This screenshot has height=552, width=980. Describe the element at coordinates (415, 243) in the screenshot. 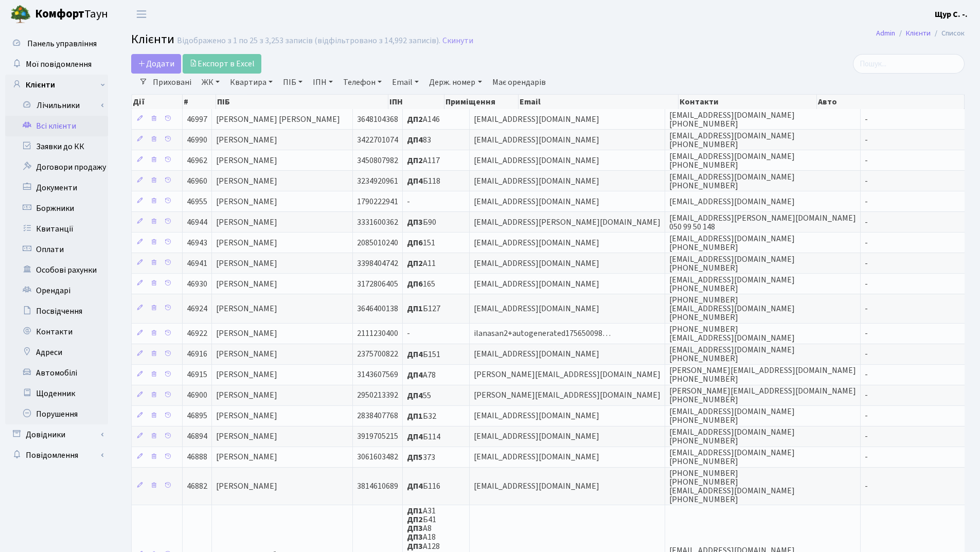

I see `b: ДП6` at that location.